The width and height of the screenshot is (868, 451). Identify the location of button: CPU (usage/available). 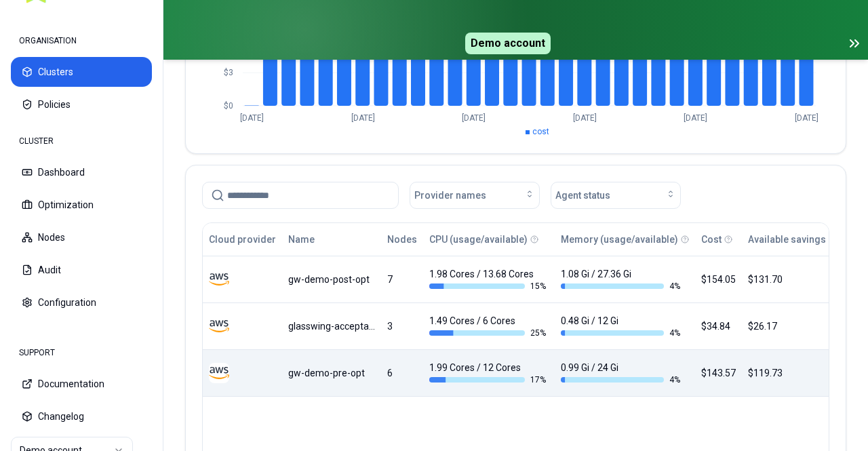
(478, 239).